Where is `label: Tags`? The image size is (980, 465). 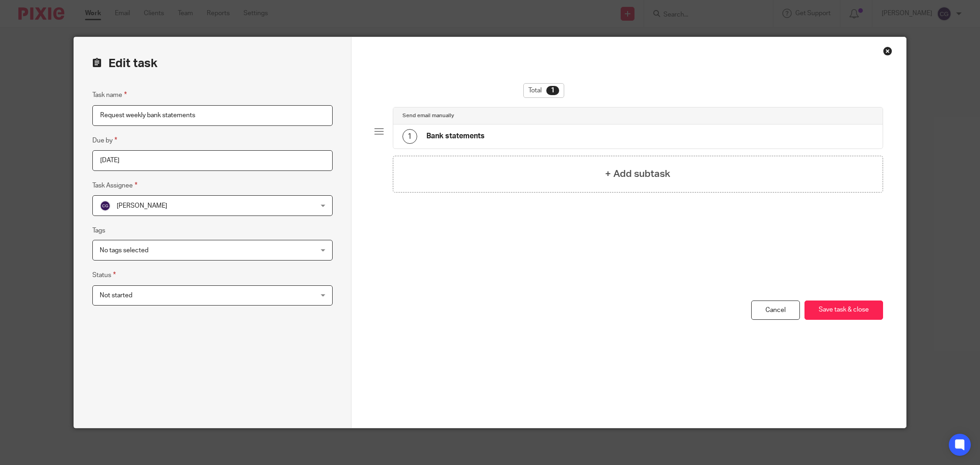
label: Tags is located at coordinates (99, 231).